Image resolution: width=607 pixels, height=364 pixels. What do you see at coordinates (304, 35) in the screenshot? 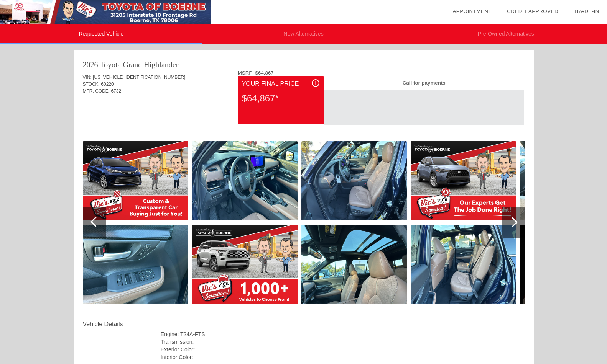
I see `li: New Alternatives` at bounding box center [304, 35].